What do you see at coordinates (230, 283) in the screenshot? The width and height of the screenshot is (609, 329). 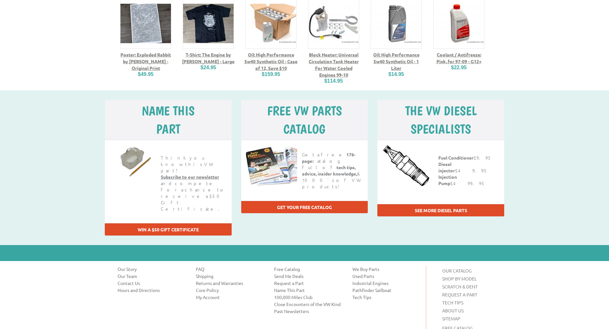 I see `a: Returns and Warranties` at bounding box center [230, 283].